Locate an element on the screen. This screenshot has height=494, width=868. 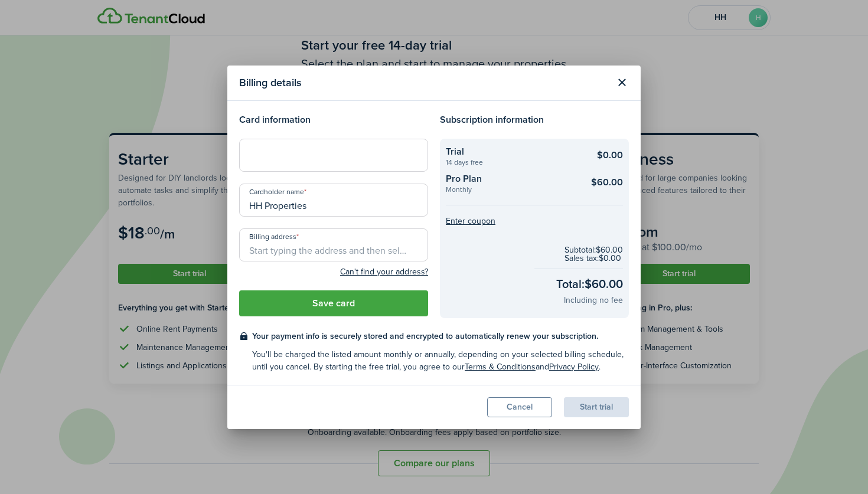
checkout-summary-item-main-price: $0.00 is located at coordinates (610, 155).